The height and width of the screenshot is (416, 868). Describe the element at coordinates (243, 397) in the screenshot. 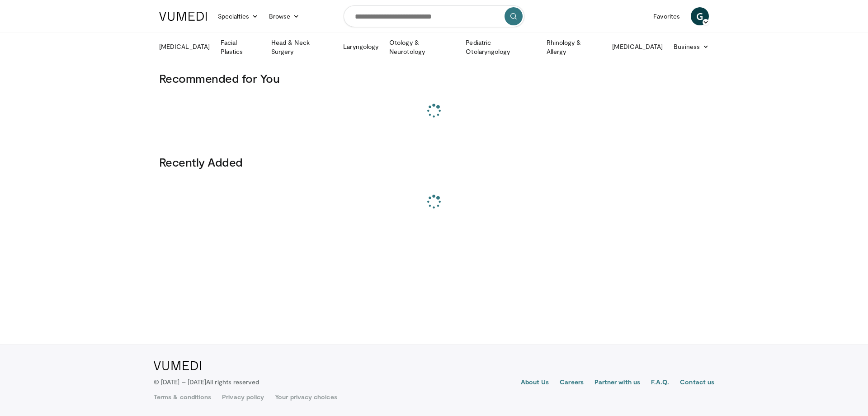

I see `a: Privacy policy` at that location.